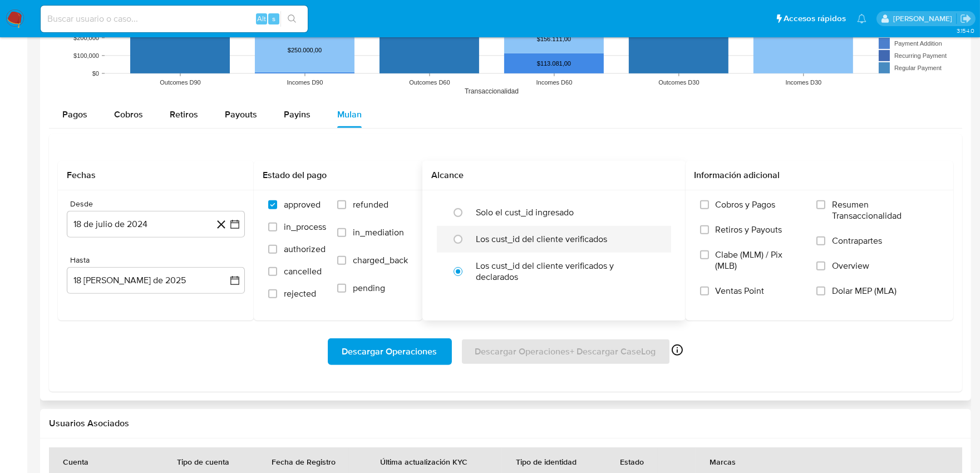 This screenshot has width=980, height=473. I want to click on span: 3.154.0, so click(965, 31).